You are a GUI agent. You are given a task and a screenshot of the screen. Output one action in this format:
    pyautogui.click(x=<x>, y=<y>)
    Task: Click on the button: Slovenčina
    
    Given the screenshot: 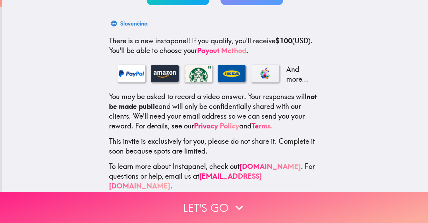 What is the action you would take?
    pyautogui.click(x=130, y=23)
    